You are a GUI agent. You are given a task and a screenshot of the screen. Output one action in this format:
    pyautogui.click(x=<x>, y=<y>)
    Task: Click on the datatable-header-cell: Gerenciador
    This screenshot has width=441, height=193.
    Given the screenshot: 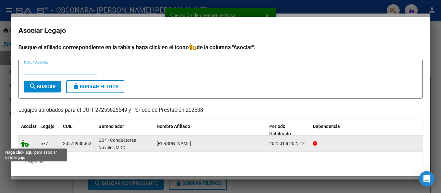 What is the action you would take?
    pyautogui.click(x=125, y=130)
    